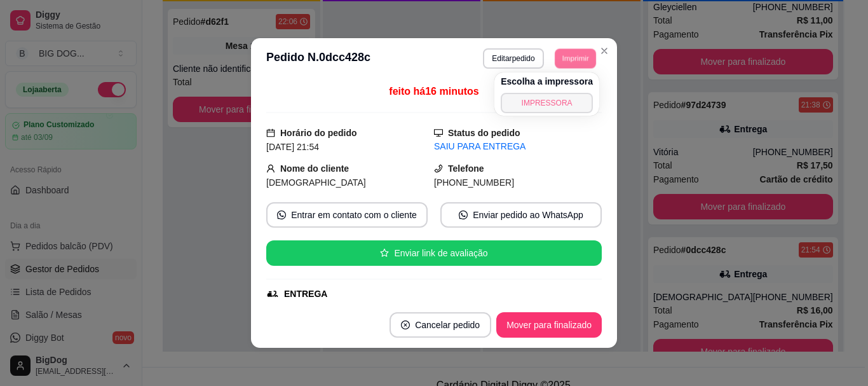  I want to click on span: close-circle, so click(405, 325).